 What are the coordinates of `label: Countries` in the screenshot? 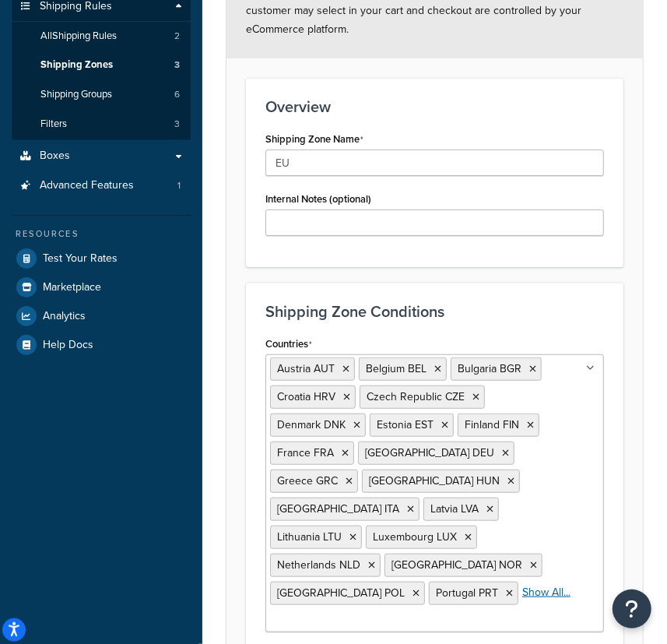 It's located at (289, 344).